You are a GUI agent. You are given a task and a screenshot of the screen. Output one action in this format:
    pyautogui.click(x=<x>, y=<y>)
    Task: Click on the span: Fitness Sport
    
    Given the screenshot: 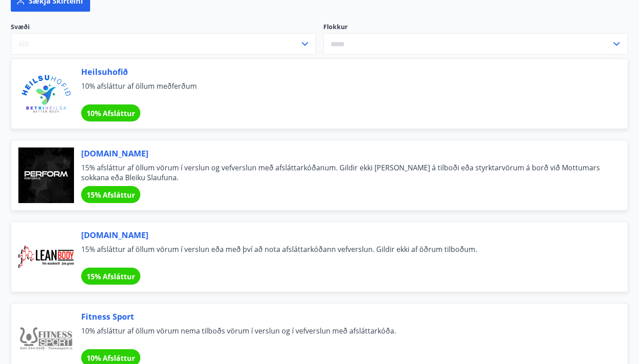 What is the action you would take?
    pyautogui.click(x=343, y=317)
    